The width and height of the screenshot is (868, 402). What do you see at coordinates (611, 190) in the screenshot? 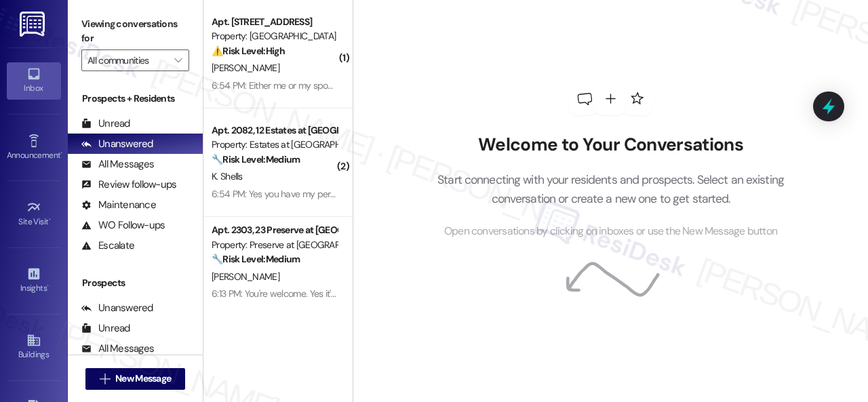
I see `p: Start connecting with your residents and prospects. Select an existing conversation or create a n...` at bounding box center [611, 190].